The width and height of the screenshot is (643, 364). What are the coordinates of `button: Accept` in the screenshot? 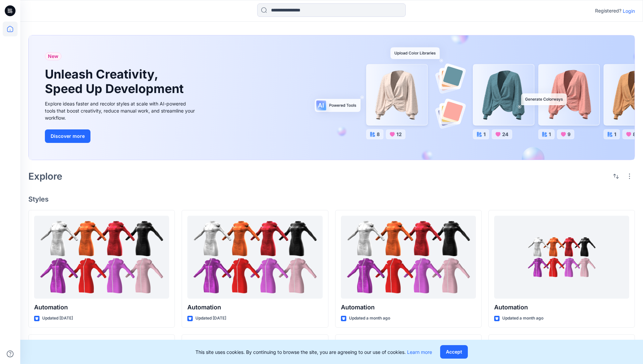 It's located at (454, 352).